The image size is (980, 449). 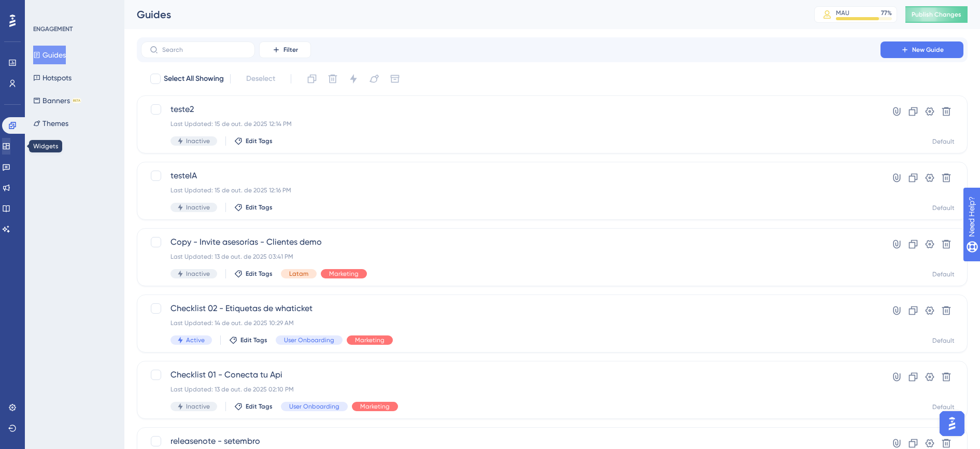 I want to click on span: testeIA, so click(x=511, y=176).